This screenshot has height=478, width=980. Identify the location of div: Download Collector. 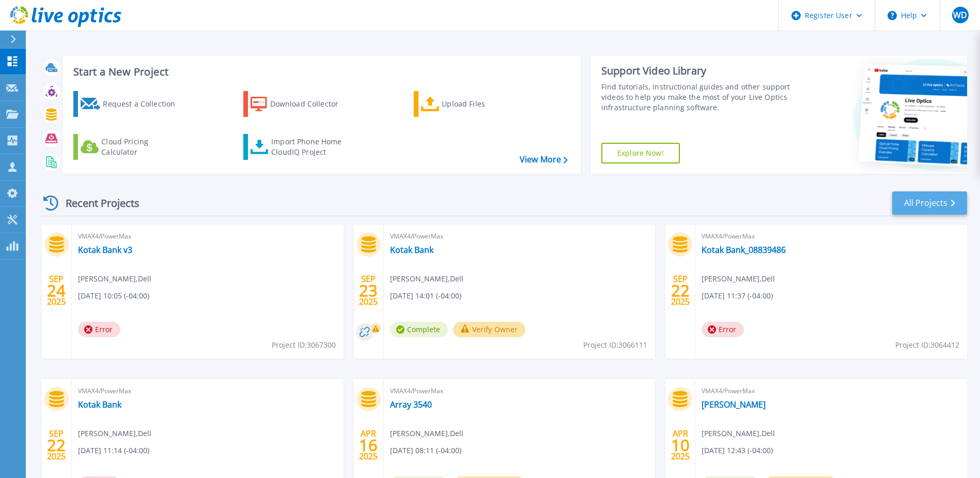
(312, 104).